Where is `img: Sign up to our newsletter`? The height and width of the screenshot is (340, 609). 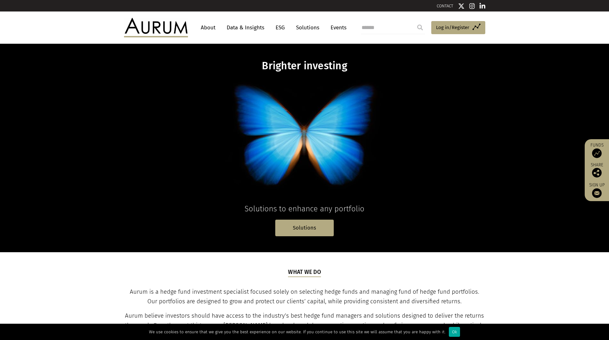 img: Sign up to our newsletter is located at coordinates (597, 193).